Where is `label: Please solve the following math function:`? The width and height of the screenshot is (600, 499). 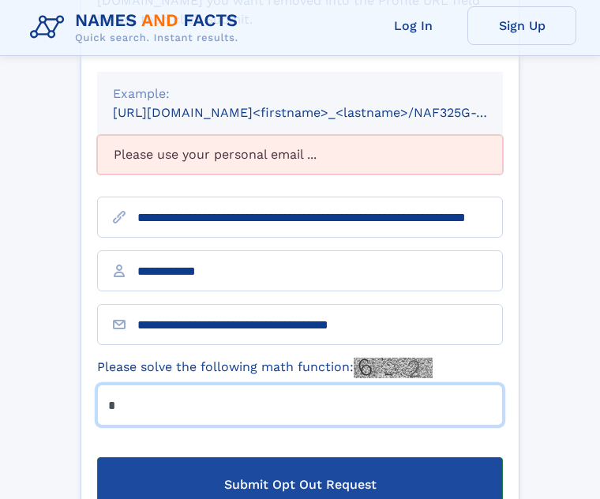
label: Please solve the following math function: is located at coordinates (264, 368).